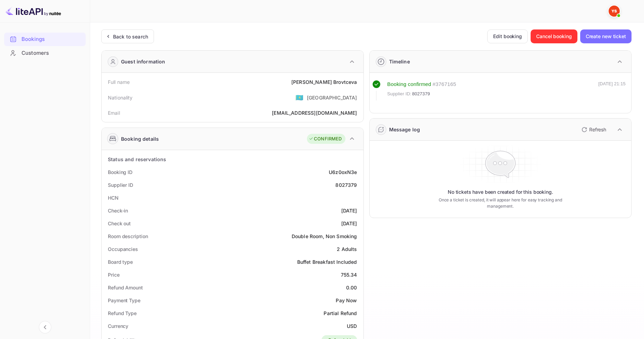 The width and height of the screenshot is (644, 339). Describe the element at coordinates (125, 287) in the screenshot. I see `div: Refund Amount` at that location.